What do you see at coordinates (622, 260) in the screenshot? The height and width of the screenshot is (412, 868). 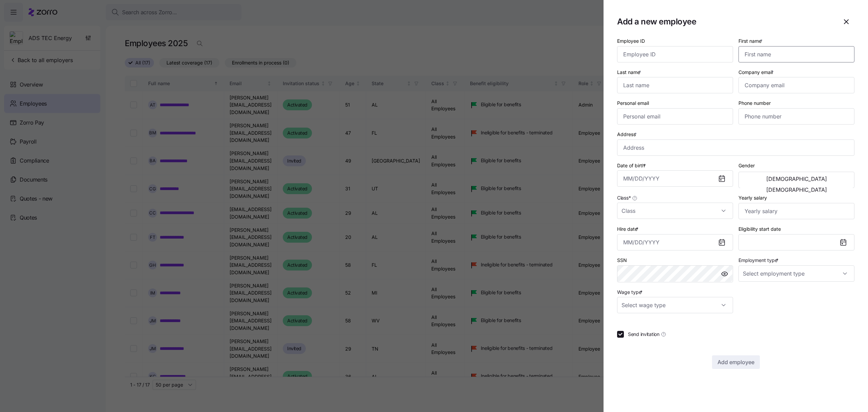 I see `label: SSN` at bounding box center [622, 260].